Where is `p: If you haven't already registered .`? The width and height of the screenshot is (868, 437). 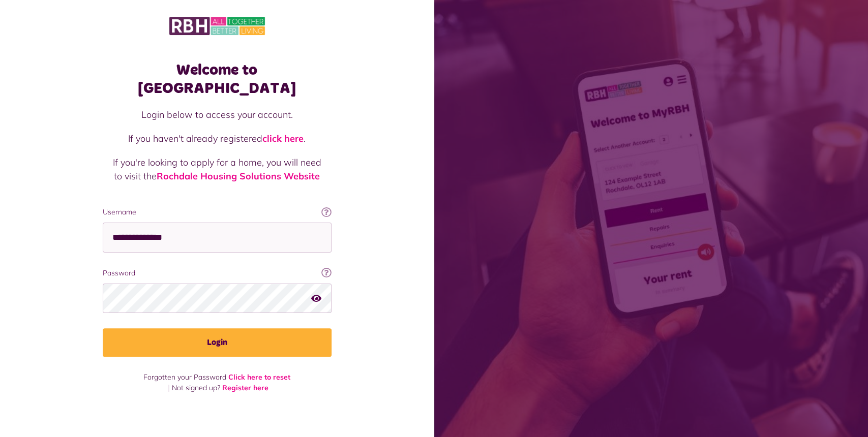 p: If you haven't already registered . is located at coordinates (217, 138).